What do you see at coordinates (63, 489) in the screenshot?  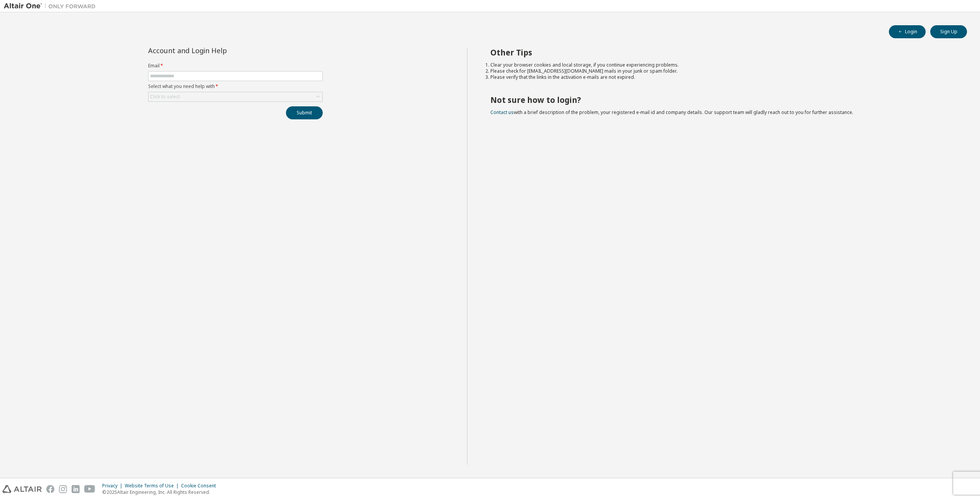 I see `img: instagram.svg` at bounding box center [63, 489].